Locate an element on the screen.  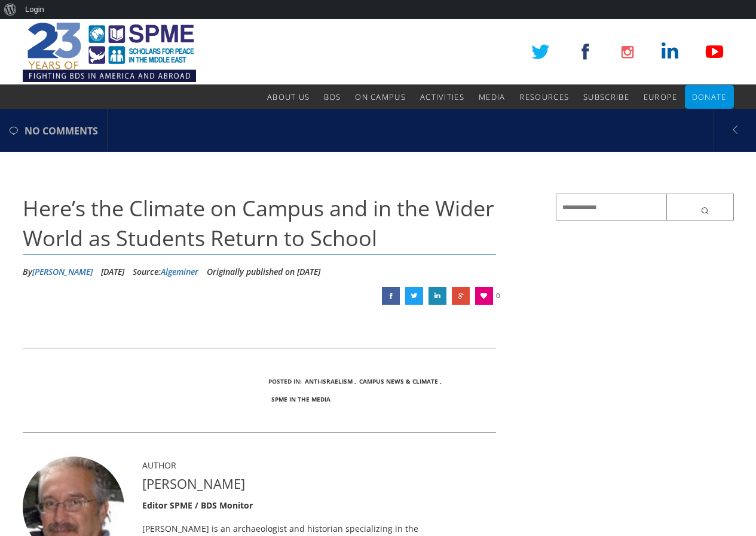
span: Activities is located at coordinates (442, 97).